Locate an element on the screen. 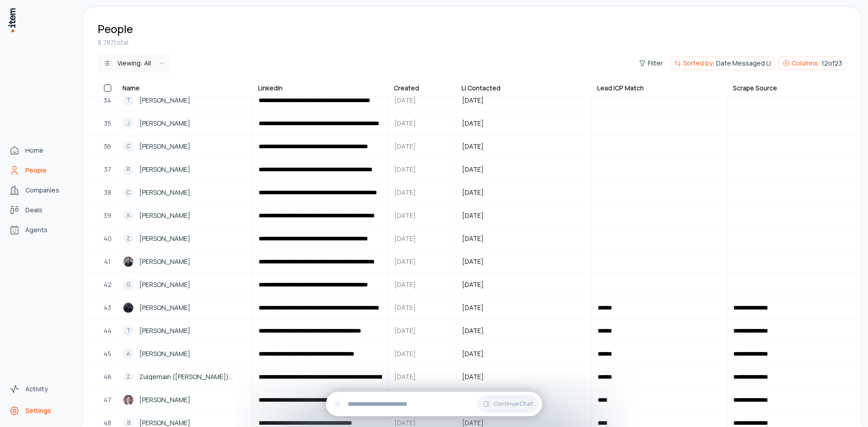  span: 45 is located at coordinates (107, 353).